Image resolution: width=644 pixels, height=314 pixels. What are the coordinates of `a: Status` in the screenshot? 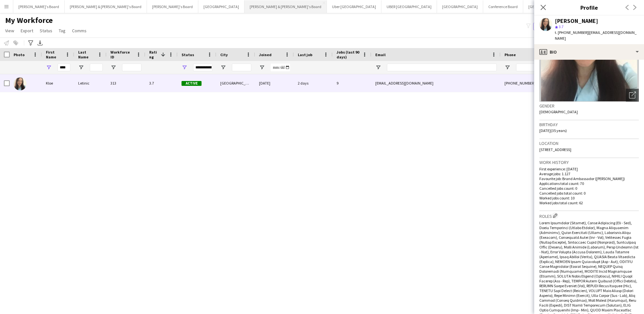 It's located at (46, 31).